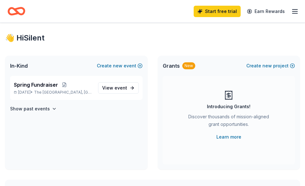 This screenshot has height=186, width=305. What do you see at coordinates (217, 11) in the screenshot?
I see `a: Start free trial` at bounding box center [217, 11].